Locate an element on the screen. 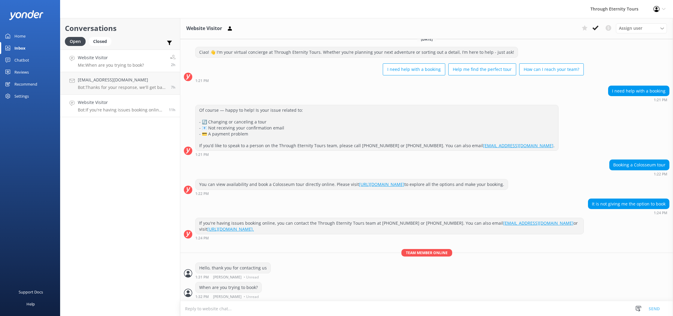 The width and height of the screenshot is (673, 316). p: Me: When are you trying to book? is located at coordinates (111, 65).